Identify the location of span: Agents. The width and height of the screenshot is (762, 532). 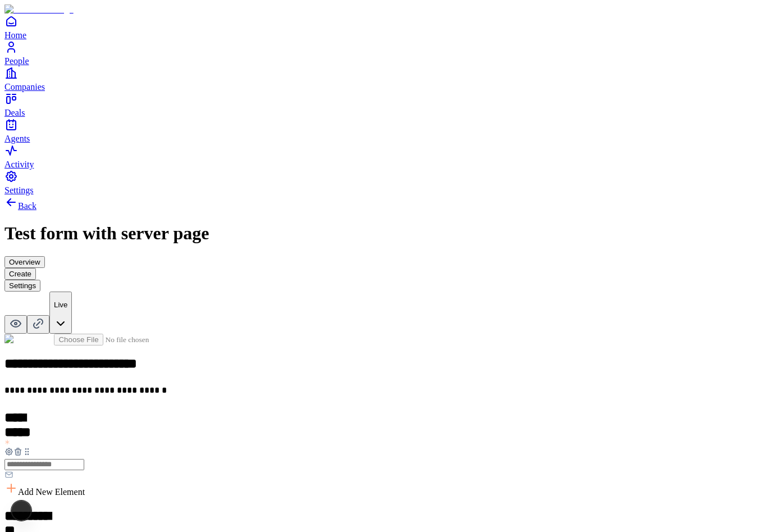
(17, 138).